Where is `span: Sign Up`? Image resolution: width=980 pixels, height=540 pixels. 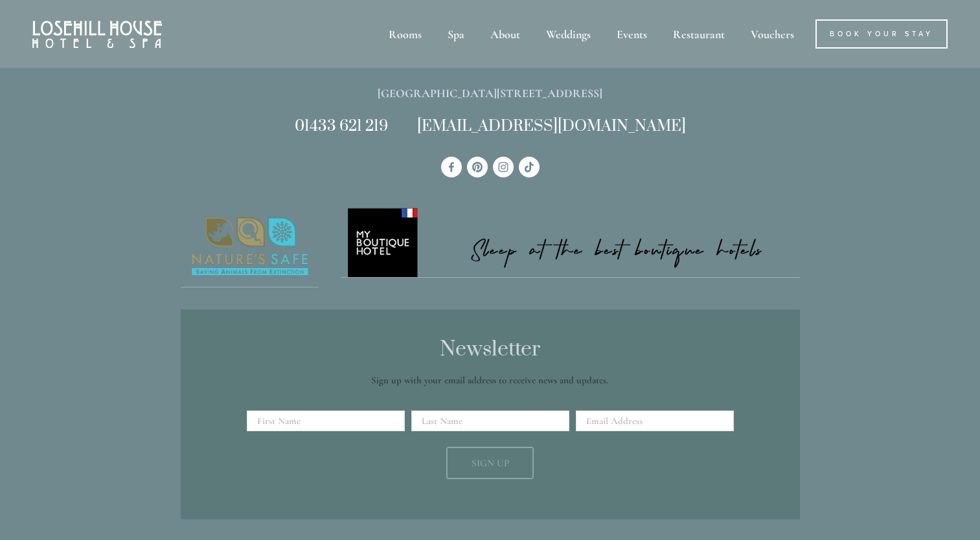
span: Sign Up is located at coordinates (490, 464).